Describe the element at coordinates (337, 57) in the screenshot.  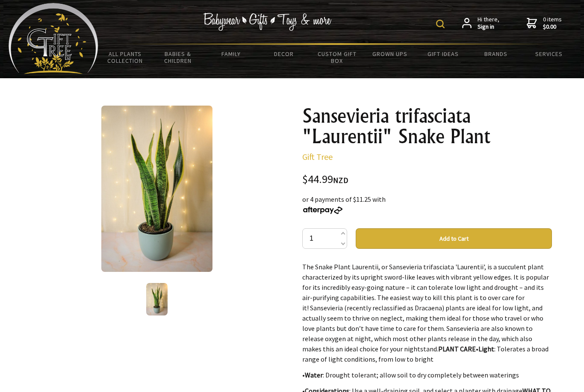
I see `a: Custom Gift Box` at that location.